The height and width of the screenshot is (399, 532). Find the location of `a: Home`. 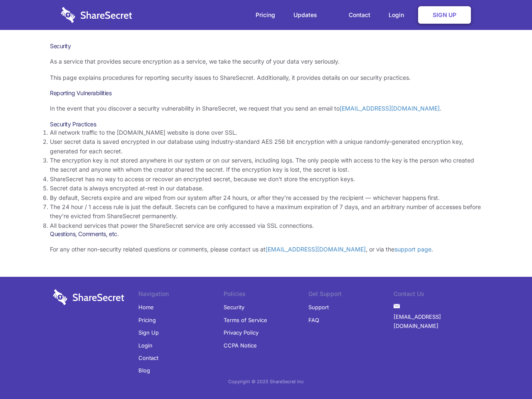

a: Home is located at coordinates (146, 307).